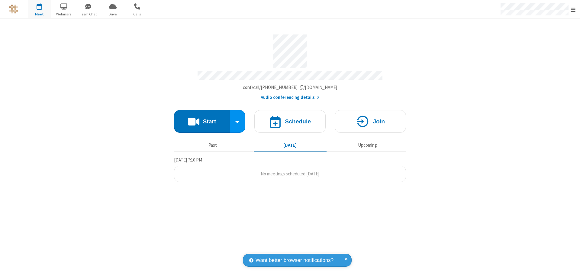 Image resolution: width=580 pixels, height=277 pixels. Describe the element at coordinates (290, 87) in the screenshot. I see `span: Copy my meeting room link` at that location.